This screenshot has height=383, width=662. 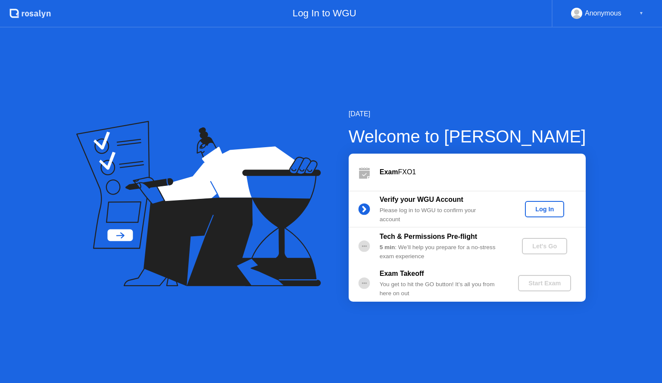 I want to click on button: Start Exam, so click(x=544, y=284).